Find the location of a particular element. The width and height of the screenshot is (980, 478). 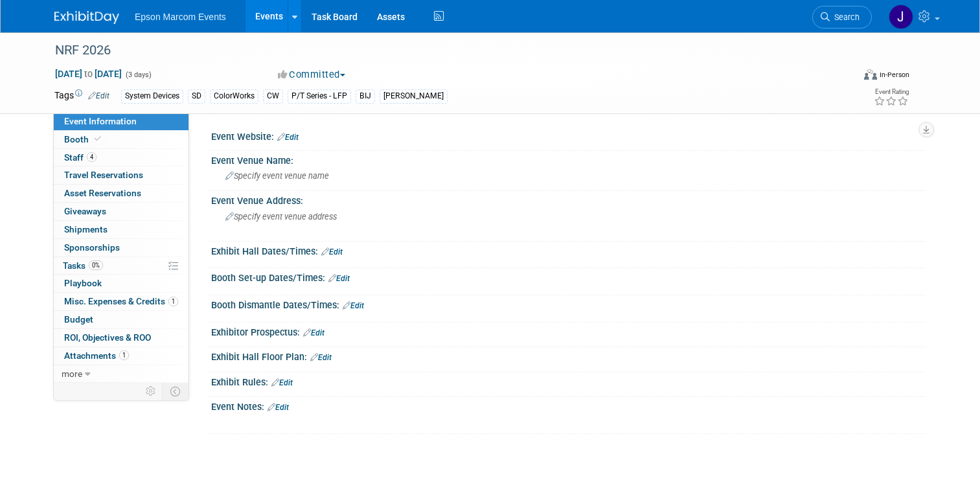

div: NRF 2026 is located at coordinates (444, 51).